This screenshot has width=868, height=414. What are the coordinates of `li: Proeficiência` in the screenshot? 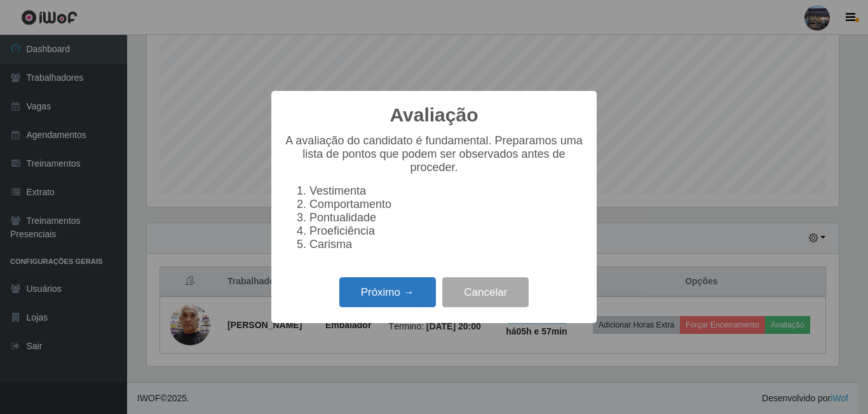 It's located at (447, 231).